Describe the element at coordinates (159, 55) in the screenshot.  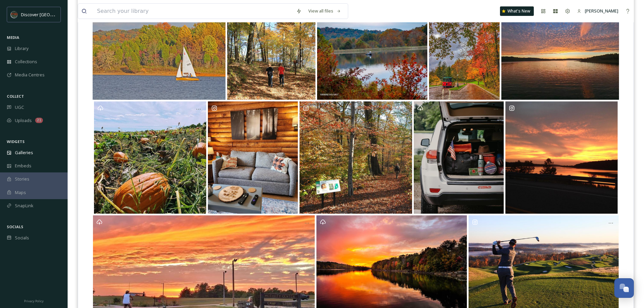
I see `a: Opens media popup. Media description: 0cc86043-61d5-7969-f84a-768a7cadc3ad.jpg.` at that location.